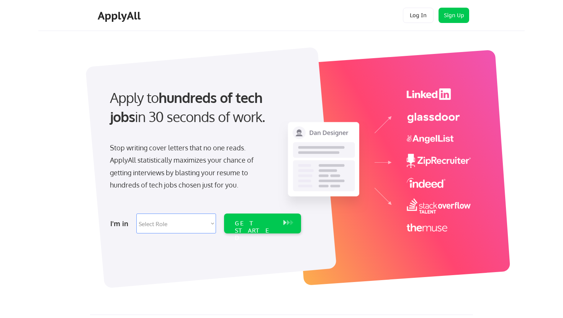 The width and height of the screenshot is (563, 318). Describe the element at coordinates (188, 107) in the screenshot. I see `strong: hundreds of tech jobs` at that location.